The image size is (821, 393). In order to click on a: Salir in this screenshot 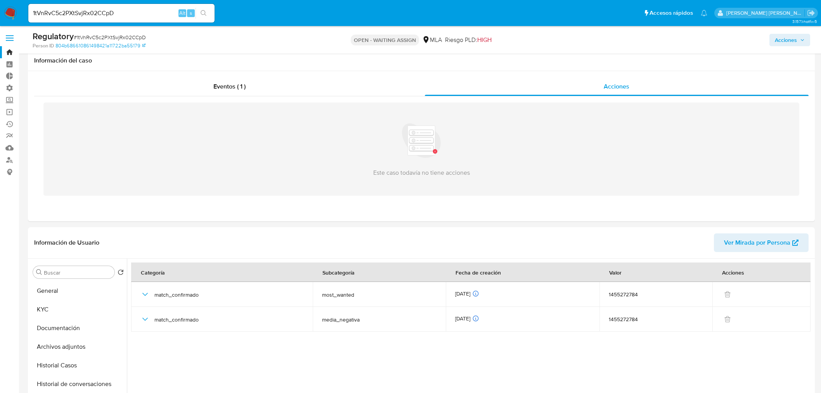, I will do `click(811, 13)`.